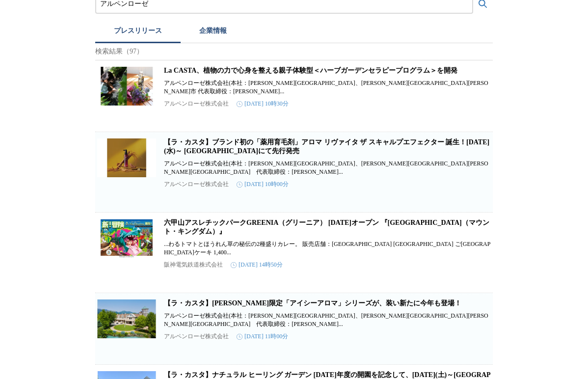 This screenshot has height=379, width=588. I want to click on button: 企業情報, so click(213, 33).